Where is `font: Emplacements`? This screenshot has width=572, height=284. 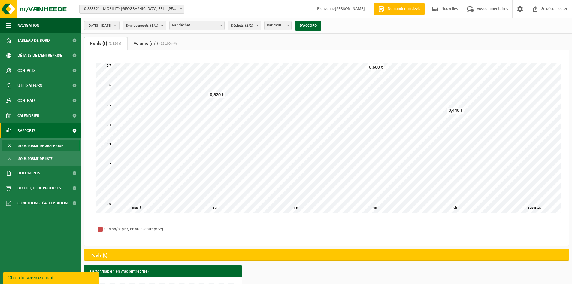 font: Emplacements is located at coordinates (137, 26).